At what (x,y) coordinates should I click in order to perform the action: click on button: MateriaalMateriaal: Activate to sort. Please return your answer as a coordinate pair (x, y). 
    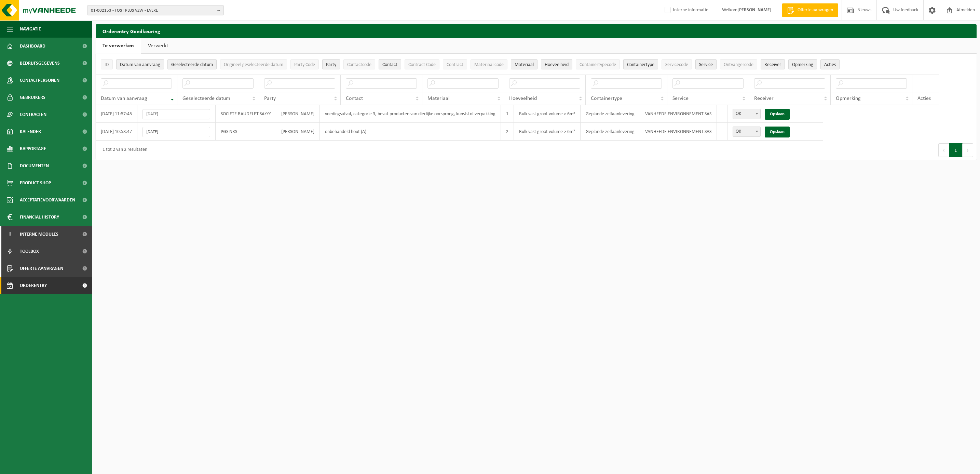
    Looking at the image, I should click on (524, 64).